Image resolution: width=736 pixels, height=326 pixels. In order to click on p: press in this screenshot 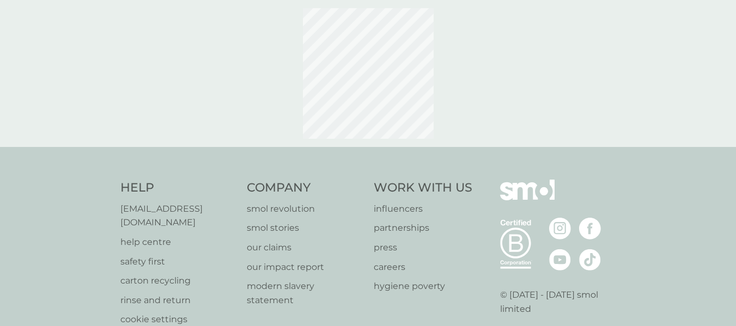, I will do `click(423, 248)`.